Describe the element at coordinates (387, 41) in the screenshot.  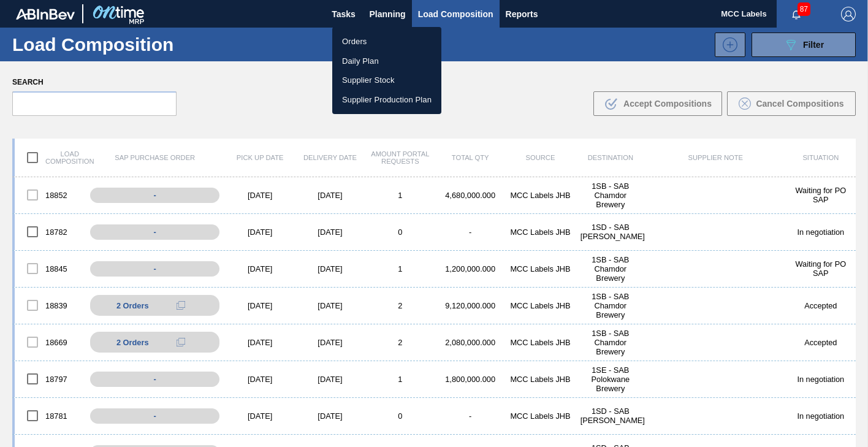
I see `li: Orders` at that location.